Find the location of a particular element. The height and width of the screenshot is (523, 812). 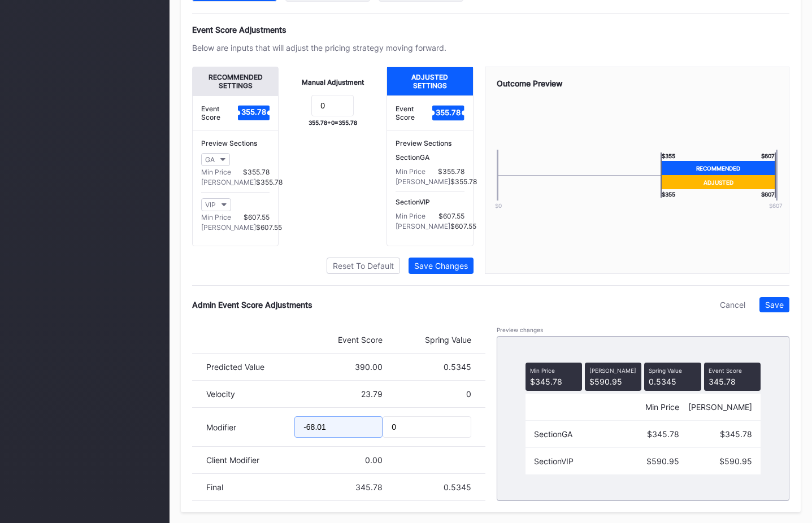

div: Final is located at coordinates (251, 487).